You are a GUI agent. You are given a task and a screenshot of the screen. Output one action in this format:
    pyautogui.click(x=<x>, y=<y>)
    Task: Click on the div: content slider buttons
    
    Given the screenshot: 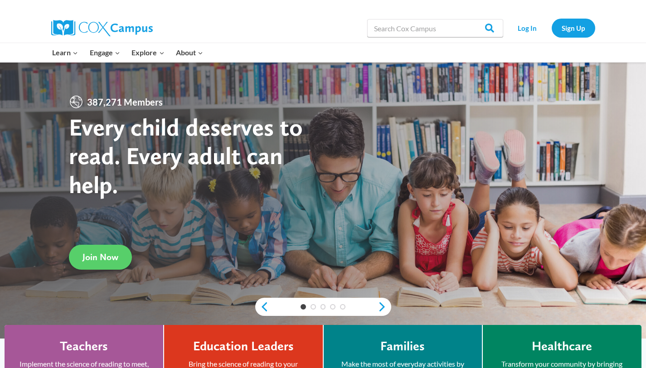 What is the action you would take?
    pyautogui.click(x=323, y=307)
    